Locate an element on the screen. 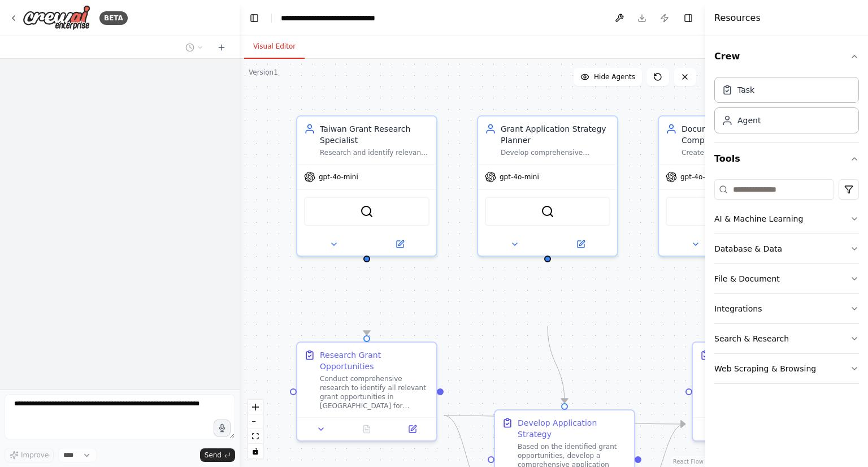 Image resolution: width=868 pixels, height=467 pixels. div: Integrations is located at coordinates (738, 309).